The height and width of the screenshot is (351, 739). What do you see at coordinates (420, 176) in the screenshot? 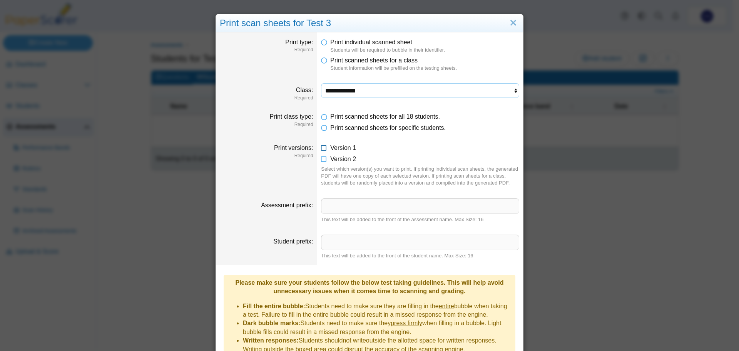
I see `div: Select which version(s) you want to print. If printing individual scan sheets, the generated PDF ...` at bounding box center [420, 176].